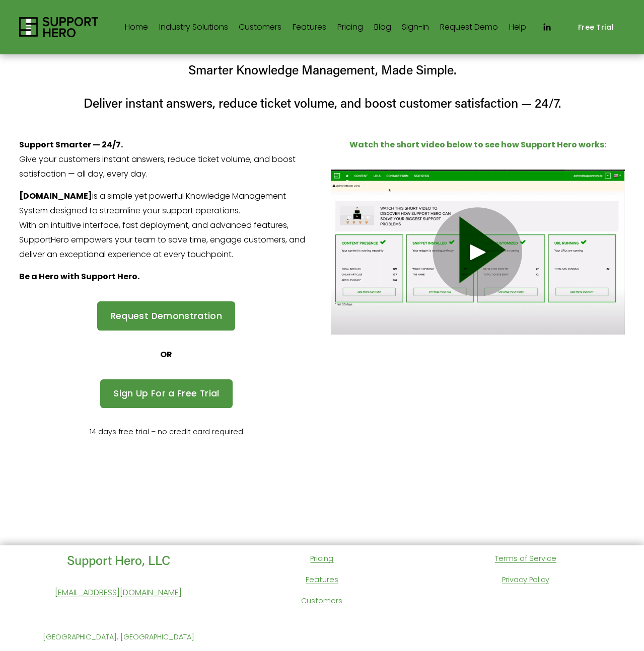  I want to click on h4: Deliver instant answers, reduce ticket volume, and boost customer satisfaction — 24/7., so click(322, 103).